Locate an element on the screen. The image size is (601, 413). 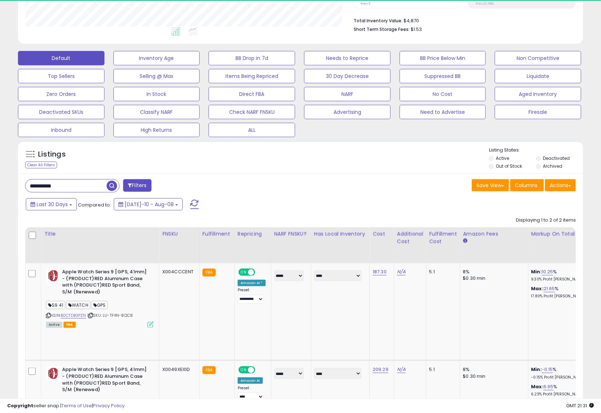
span: All listings currently available for purchase on Amazon is located at coordinates (54, 325).